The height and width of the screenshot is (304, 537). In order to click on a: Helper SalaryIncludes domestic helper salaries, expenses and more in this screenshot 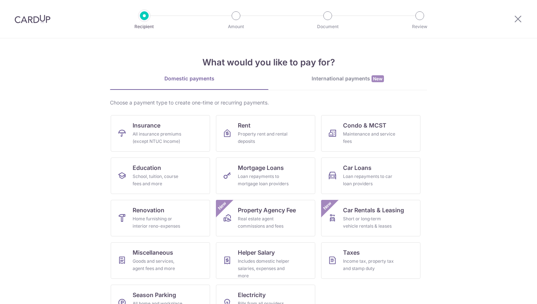, I will do `click(266, 261)`.